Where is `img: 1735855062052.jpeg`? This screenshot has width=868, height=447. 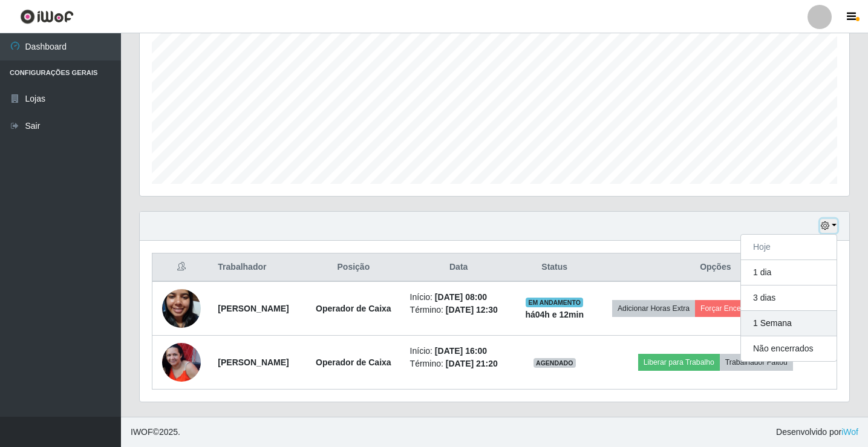 img: 1735855062052.jpeg is located at coordinates (181, 309).